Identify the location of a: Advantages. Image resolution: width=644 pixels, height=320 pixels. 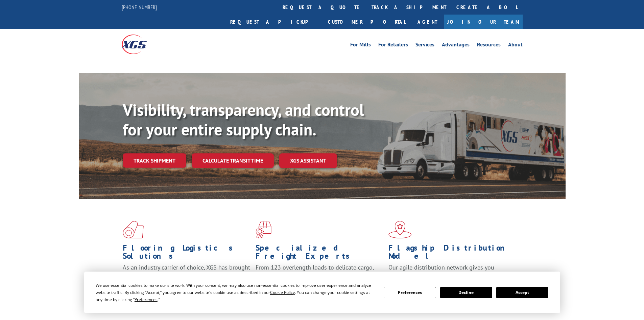
(456, 46).